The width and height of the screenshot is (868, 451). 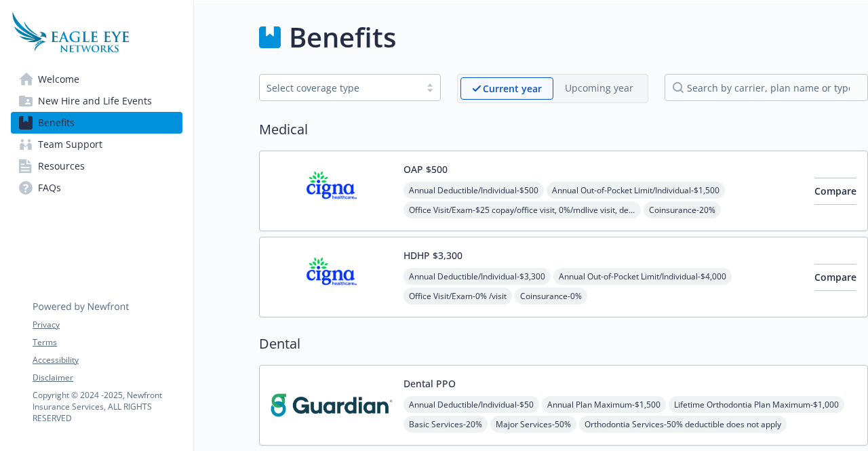 I want to click on span: Annual Out-of-Pocket Limit/Individual - $4,000, so click(x=642, y=276).